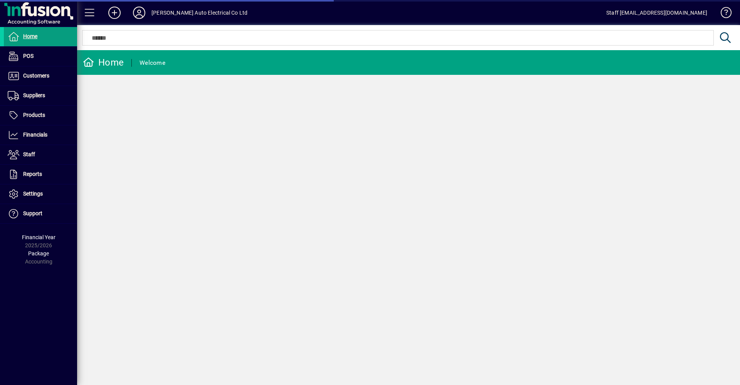 The height and width of the screenshot is (385, 740). Describe the element at coordinates (39, 253) in the screenshot. I see `span: Package` at that location.